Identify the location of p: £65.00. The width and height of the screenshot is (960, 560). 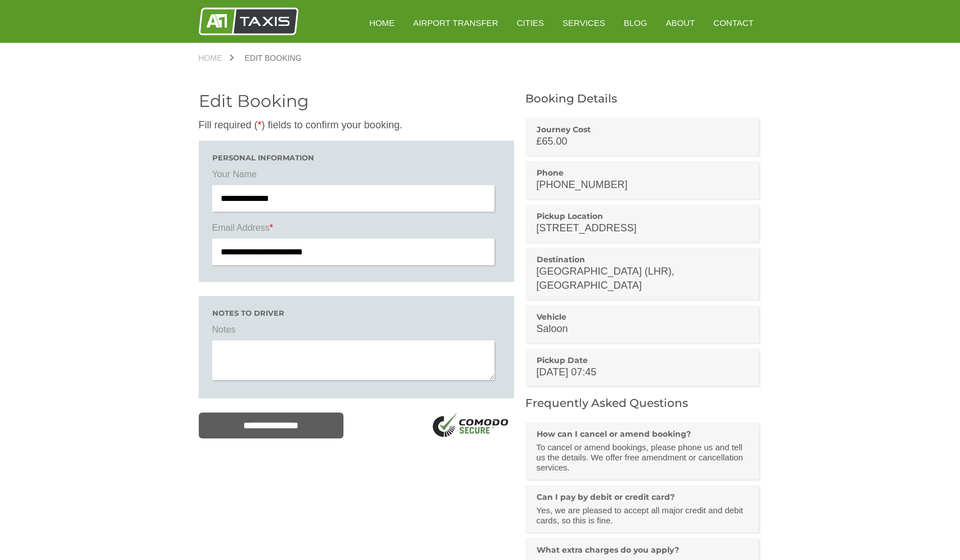
(642, 141).